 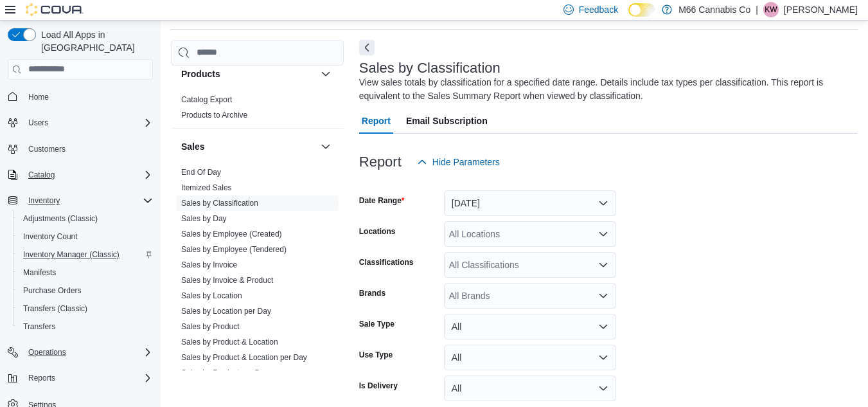 I want to click on span: Sales by Product & Location, so click(x=229, y=342).